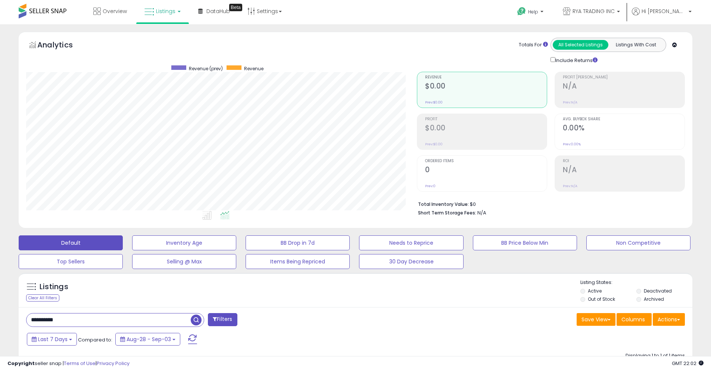 This screenshot has width=711, height=371. Describe the element at coordinates (654, 299) in the screenshot. I see `label: Archived` at that location.